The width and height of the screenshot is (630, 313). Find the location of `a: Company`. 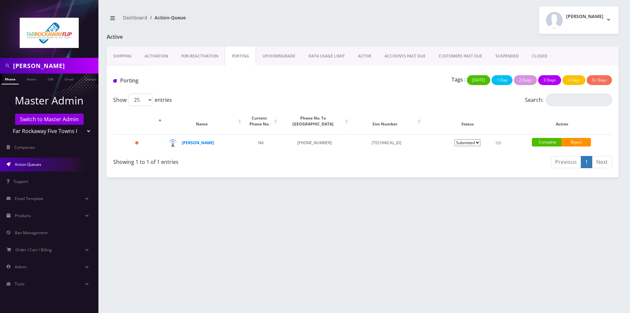

a: Company is located at coordinates (93, 78).